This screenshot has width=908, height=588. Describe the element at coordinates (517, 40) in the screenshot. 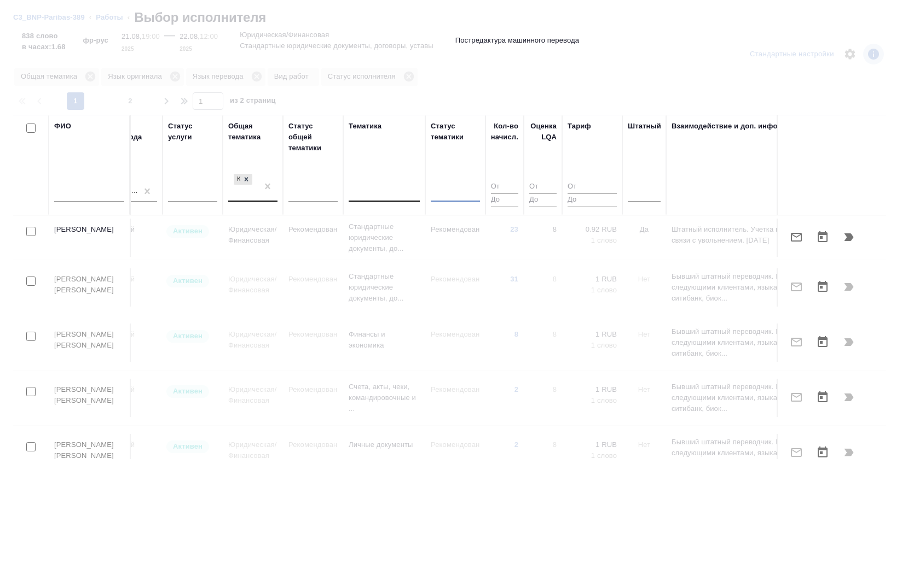

I see `p: Постредактура машинного перевода` at that location.